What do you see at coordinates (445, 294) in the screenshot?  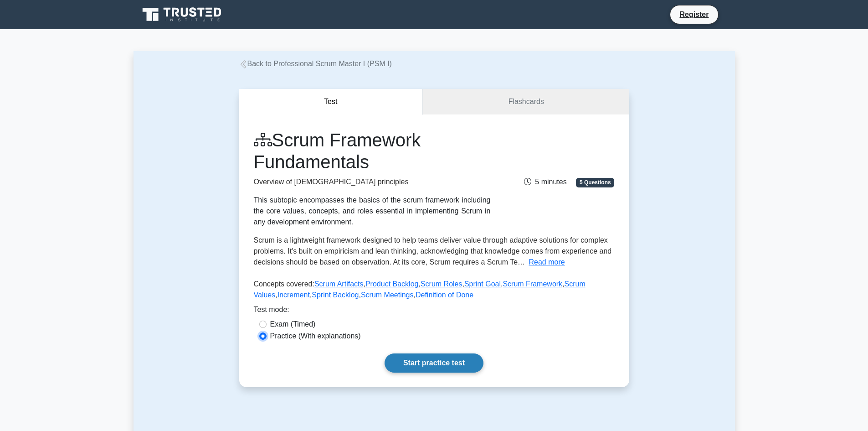 I see `a: Definition of Done` at bounding box center [445, 294].